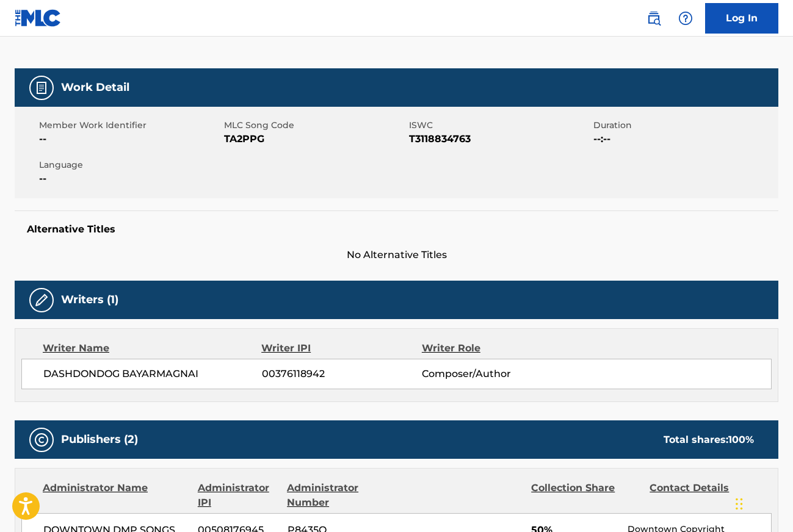 The width and height of the screenshot is (793, 532). Describe the element at coordinates (708, 440) in the screenshot. I see `div: Total shares:` at that location.